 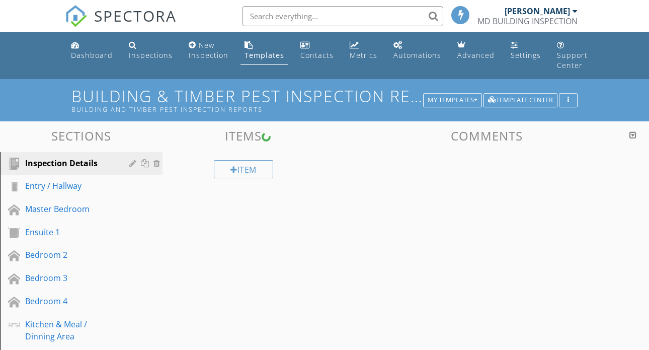 I want to click on h3: Comments, so click(x=486, y=135).